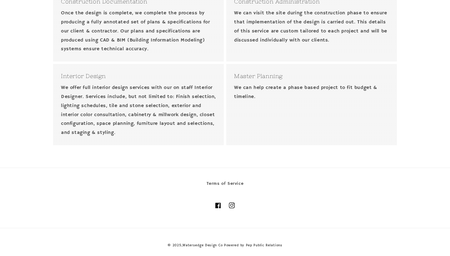  I want to click on a: Terms of Service, so click(225, 185).